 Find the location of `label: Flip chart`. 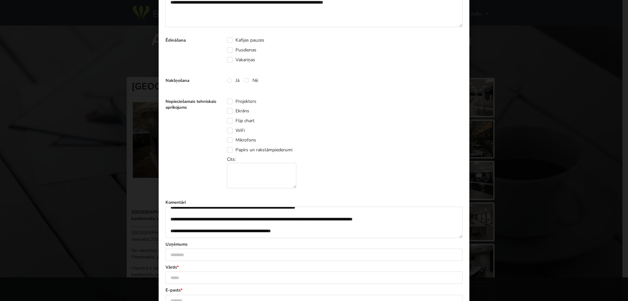

label: Flip chart is located at coordinates (241, 120).